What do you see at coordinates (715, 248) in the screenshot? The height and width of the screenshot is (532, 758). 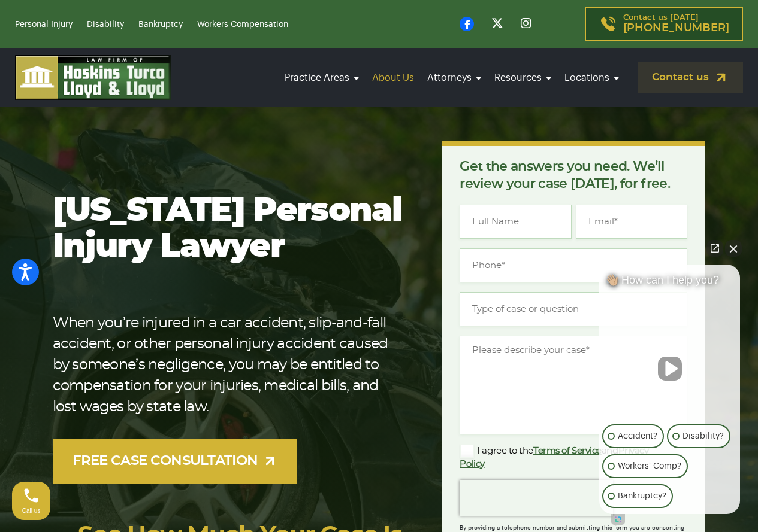 I see `a: Open direct chat` at bounding box center [715, 248].